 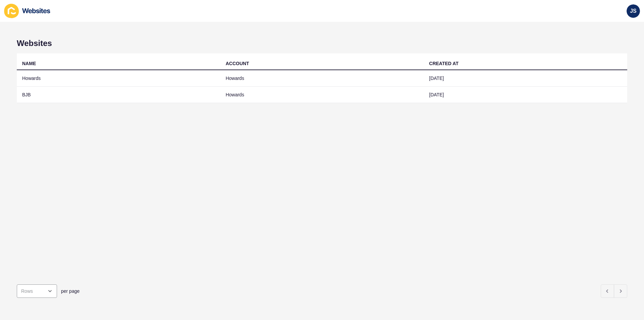 I want to click on h1: Websites, so click(x=322, y=43).